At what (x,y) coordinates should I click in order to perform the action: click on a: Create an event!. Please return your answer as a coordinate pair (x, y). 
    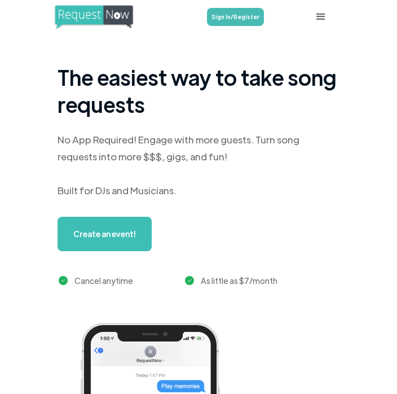
    Looking at the image, I should click on (104, 234).